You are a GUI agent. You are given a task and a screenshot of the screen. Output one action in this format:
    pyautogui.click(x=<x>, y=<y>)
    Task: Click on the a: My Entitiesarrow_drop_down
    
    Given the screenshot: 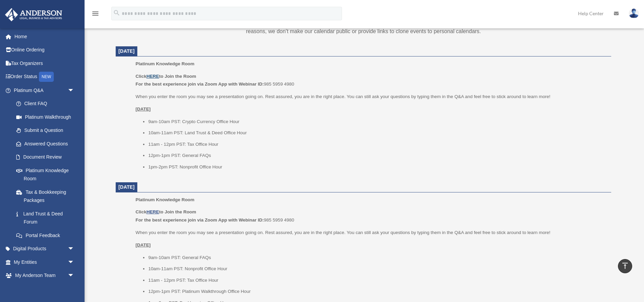 What is the action you would take?
    pyautogui.click(x=45, y=262)
    